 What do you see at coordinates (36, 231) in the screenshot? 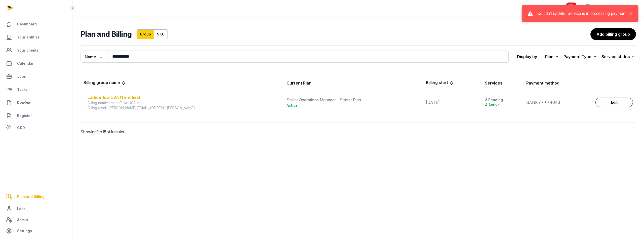
I see `a: Settings` at bounding box center [36, 231].